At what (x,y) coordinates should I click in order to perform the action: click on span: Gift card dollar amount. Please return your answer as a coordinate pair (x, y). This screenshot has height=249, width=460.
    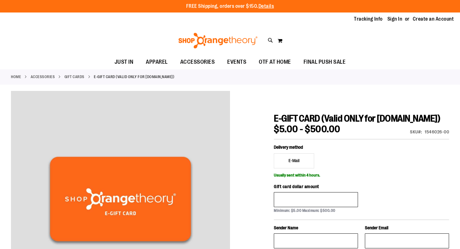
    Looking at the image, I should click on (296, 187).